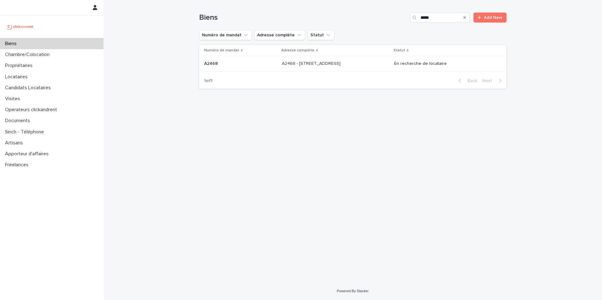 Image resolution: width=602 pixels, height=300 pixels. I want to click on p: Visites, so click(14, 99).